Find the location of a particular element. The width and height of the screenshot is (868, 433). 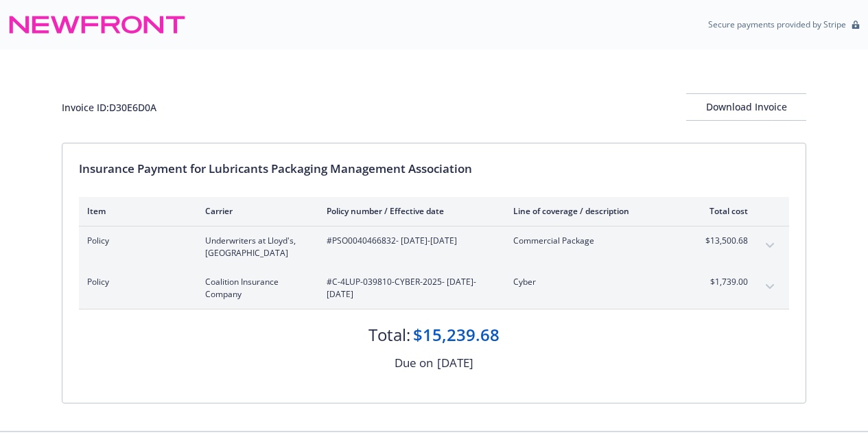

div: Total: is located at coordinates (388, 335).